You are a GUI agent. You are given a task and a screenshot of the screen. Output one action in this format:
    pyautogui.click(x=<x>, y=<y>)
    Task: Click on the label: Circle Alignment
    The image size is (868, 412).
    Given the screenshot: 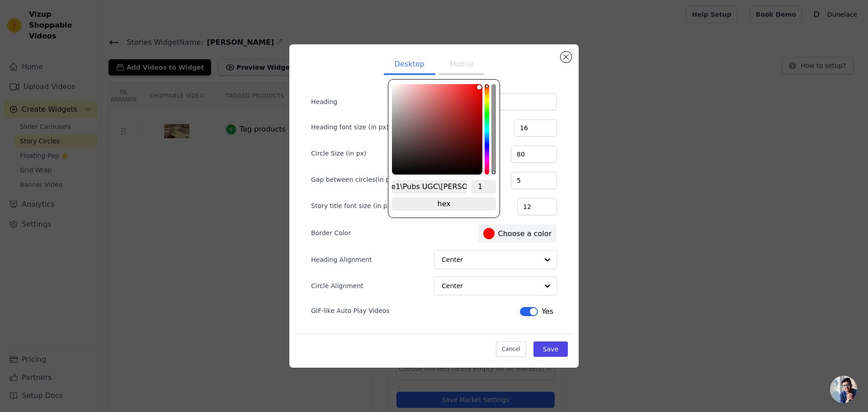 What is the action you would take?
    pyautogui.click(x=338, y=286)
    